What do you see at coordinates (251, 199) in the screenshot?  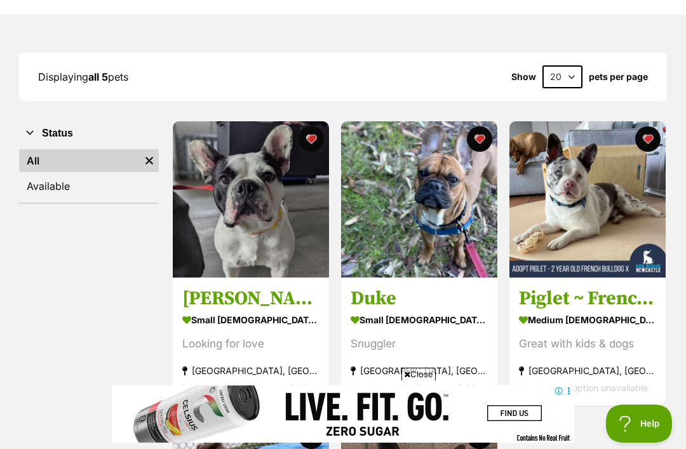 I see `img: Lollie` at bounding box center [251, 199].